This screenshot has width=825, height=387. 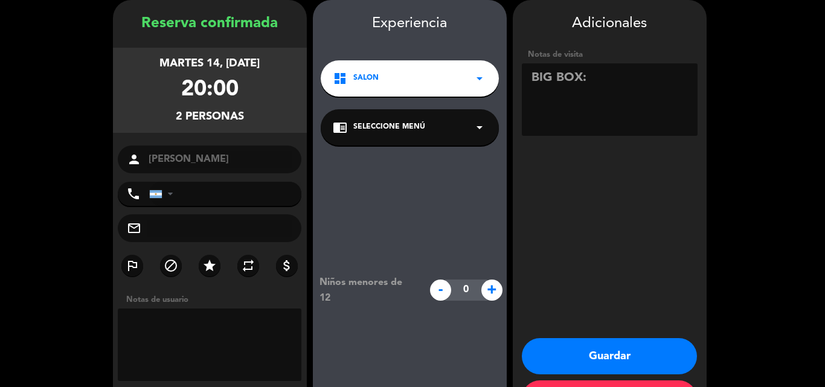 What do you see at coordinates (171, 266) in the screenshot?
I see `i: block` at bounding box center [171, 266].